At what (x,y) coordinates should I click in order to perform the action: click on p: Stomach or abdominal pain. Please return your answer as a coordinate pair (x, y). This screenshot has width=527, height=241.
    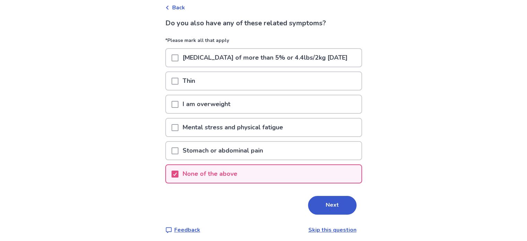
    Looking at the image, I should click on (223, 151).